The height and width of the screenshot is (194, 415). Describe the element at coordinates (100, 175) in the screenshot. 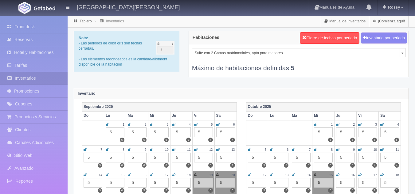

I see `small: 14` at that location.